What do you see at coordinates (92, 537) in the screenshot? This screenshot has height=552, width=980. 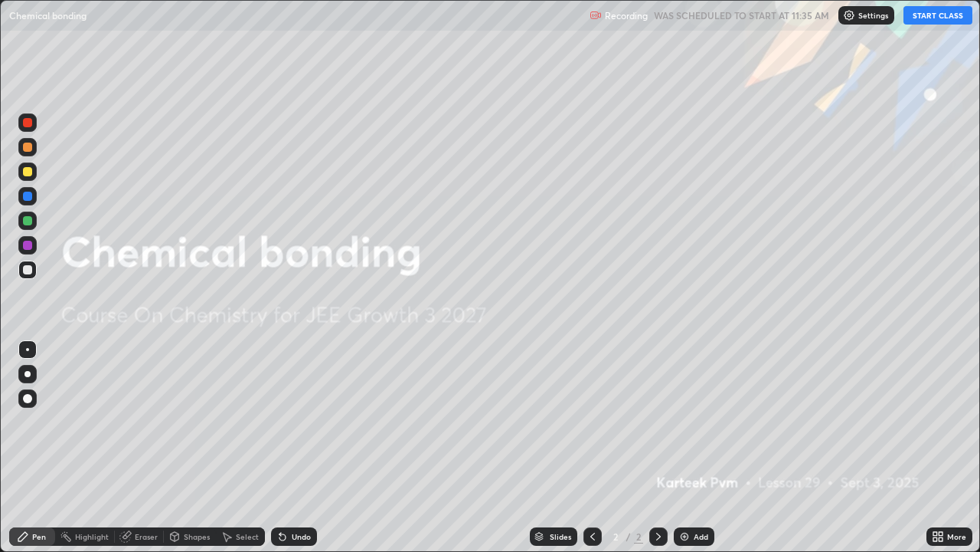 I see `div: Highlight` at bounding box center [92, 537].